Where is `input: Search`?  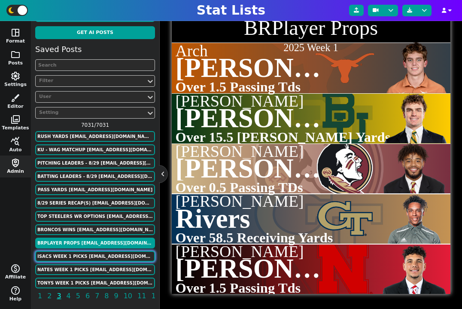
input: Search is located at coordinates (95, 65).